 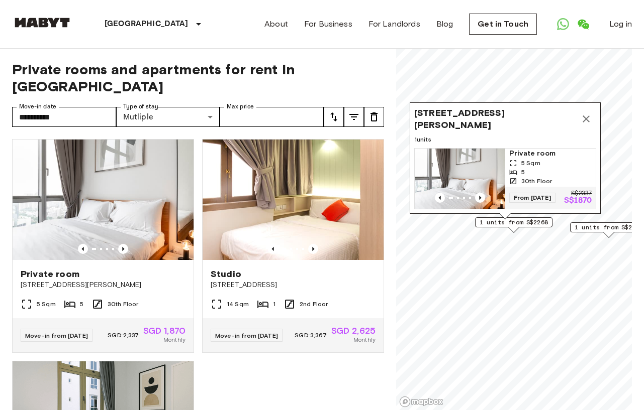 I want to click on span: 2nd Floor, so click(x=313, y=304).